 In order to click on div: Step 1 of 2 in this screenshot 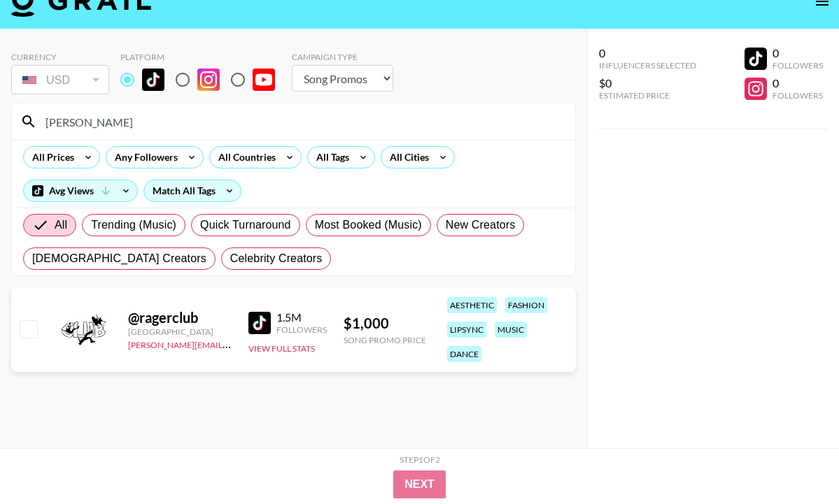, I will do `click(420, 459)`.